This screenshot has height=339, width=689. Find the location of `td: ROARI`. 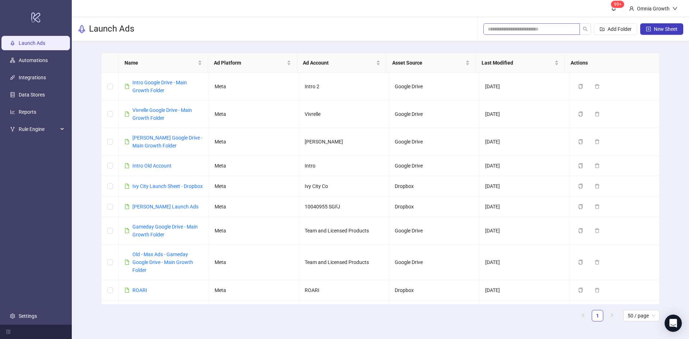

td: ROARI is located at coordinates (344, 291).